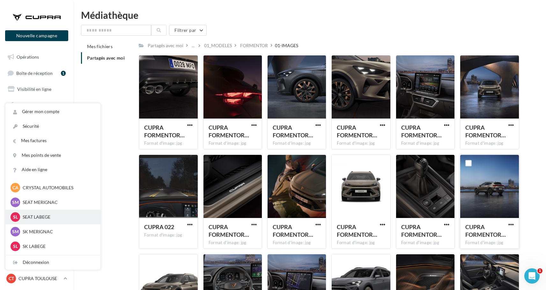 This screenshot has height=290, width=546. What do you see at coordinates (486, 131) in the screenshot?
I see `span: CUPRA FORMENTOR PA 007` at bounding box center [486, 131].